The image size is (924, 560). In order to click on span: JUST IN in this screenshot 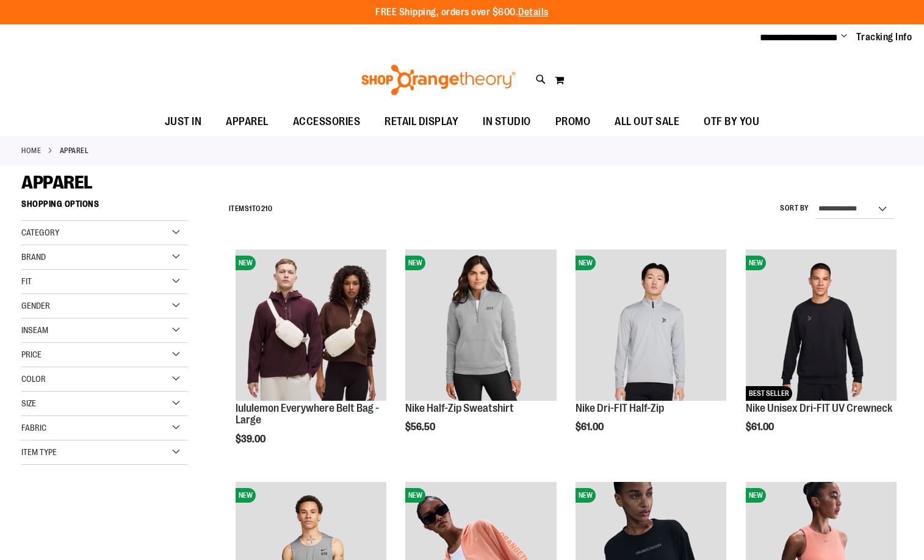, I will do `click(183, 121)`.